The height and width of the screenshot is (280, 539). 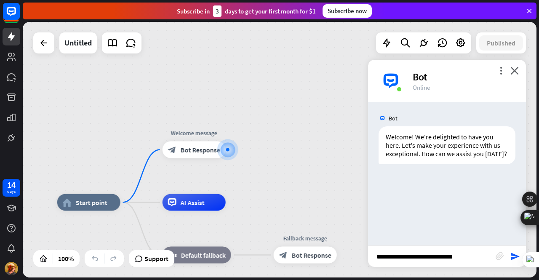 I want to click on span: Default fallback, so click(x=204, y=255).